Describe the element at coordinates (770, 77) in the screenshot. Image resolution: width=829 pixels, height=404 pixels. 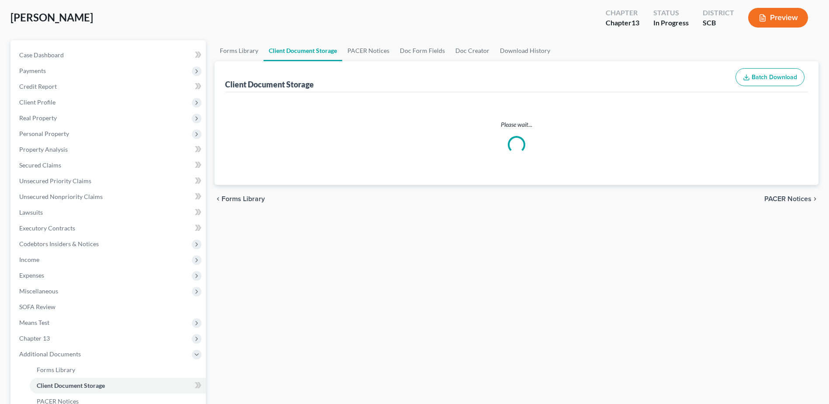
I see `button: Batch Download` at that location.